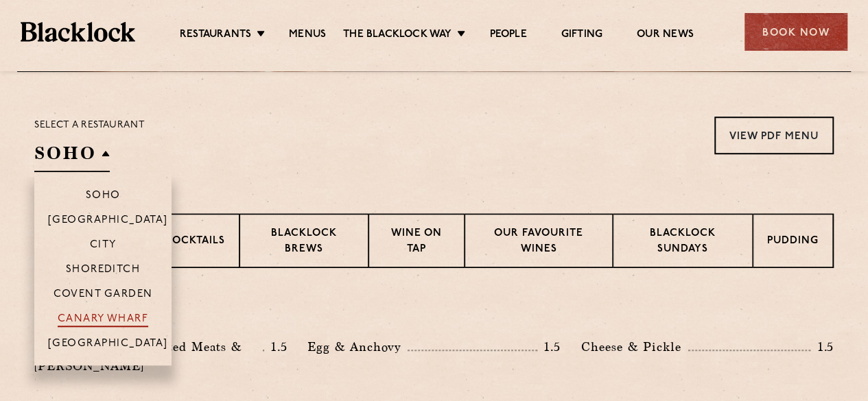 The image size is (868, 401). Describe the element at coordinates (538, 242) in the screenshot. I see `p: Our favourite wines` at that location.